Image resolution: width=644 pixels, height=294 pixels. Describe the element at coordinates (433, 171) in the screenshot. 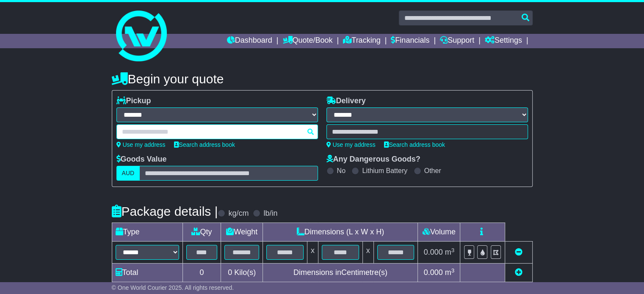

I see `label: Other` at that location.